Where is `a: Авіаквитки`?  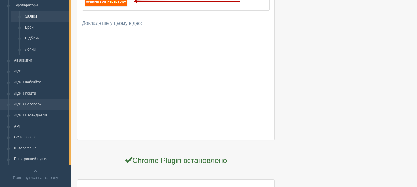 a: Авіаквитки is located at coordinates (40, 61).